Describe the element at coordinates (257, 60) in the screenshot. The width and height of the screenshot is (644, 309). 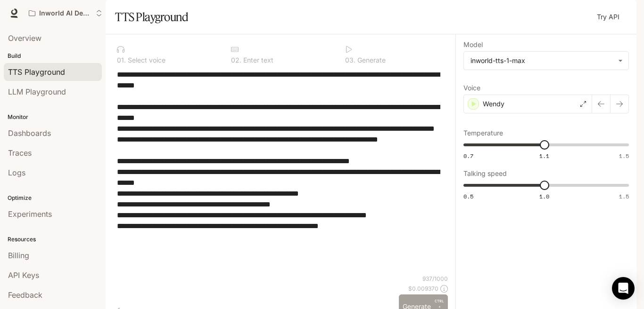
I see `p: Enter text` at that location.